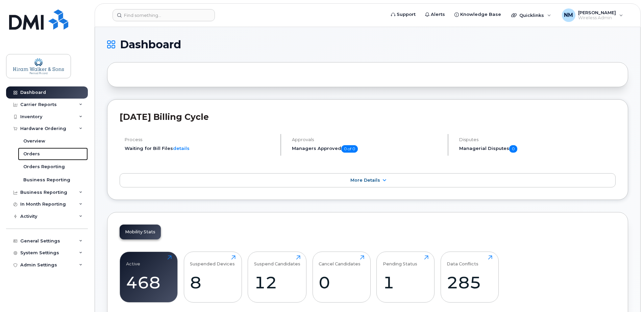  Describe the element at coordinates (200, 148) in the screenshot. I see `li: Waiting for Bill Files` at that location.